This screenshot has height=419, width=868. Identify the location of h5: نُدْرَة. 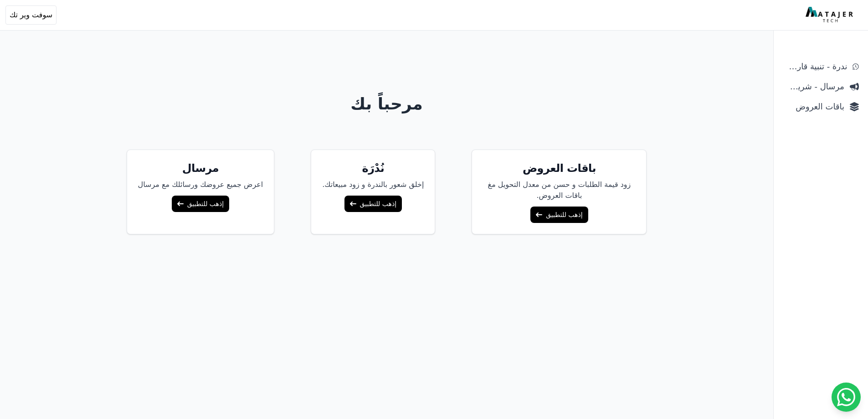
(373, 168).